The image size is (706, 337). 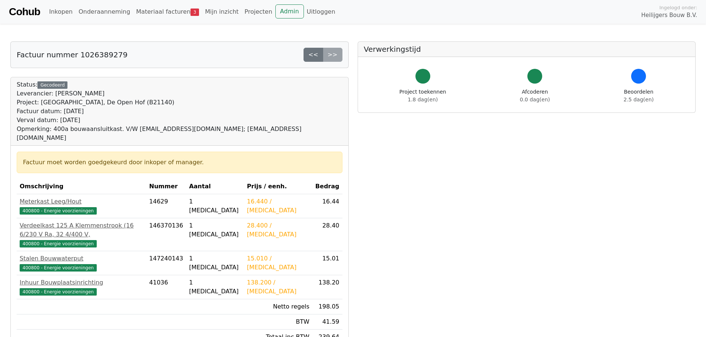 What do you see at coordinates (678, 7) in the screenshot?
I see `span: Ingelogd onder:` at bounding box center [678, 7].